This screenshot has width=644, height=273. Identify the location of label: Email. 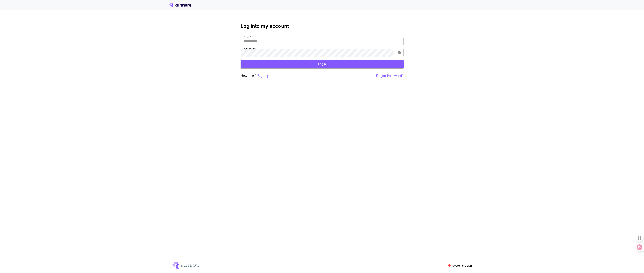
(247, 37).